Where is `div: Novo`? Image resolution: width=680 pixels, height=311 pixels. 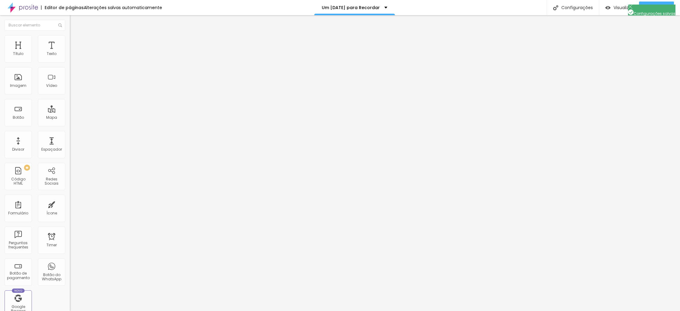
div: Novo is located at coordinates (18, 290).